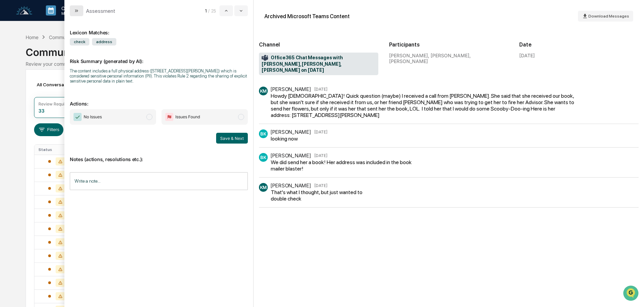 The width and height of the screenshot is (644, 307). I want to click on button: Filters, so click(49, 130).